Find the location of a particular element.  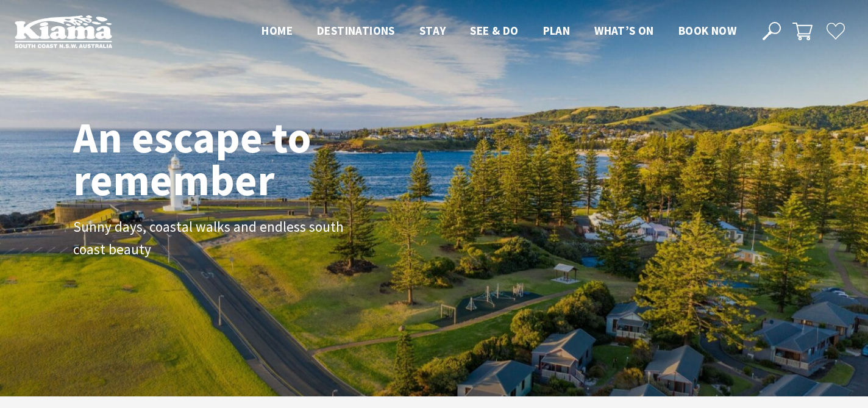

span: Destinations is located at coordinates (356, 31).